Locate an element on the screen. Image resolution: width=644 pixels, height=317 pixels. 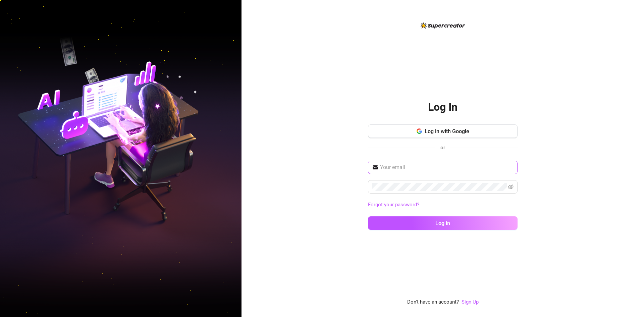
span: Log in with Google is located at coordinates (447, 131).